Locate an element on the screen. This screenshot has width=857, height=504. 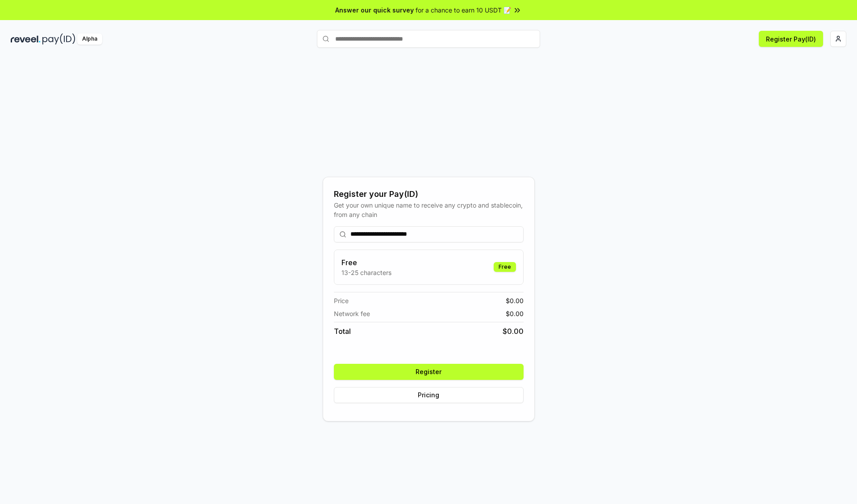
img: reveel_dark is located at coordinates (26, 38).